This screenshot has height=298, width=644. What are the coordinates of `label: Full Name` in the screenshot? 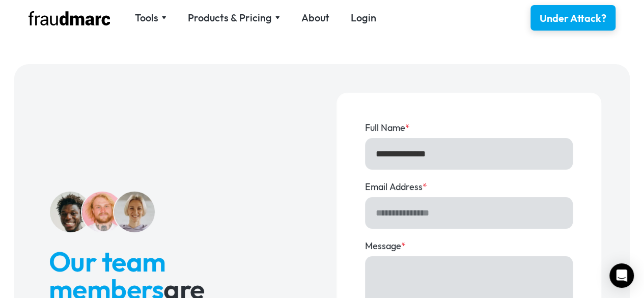 It's located at (469, 128).